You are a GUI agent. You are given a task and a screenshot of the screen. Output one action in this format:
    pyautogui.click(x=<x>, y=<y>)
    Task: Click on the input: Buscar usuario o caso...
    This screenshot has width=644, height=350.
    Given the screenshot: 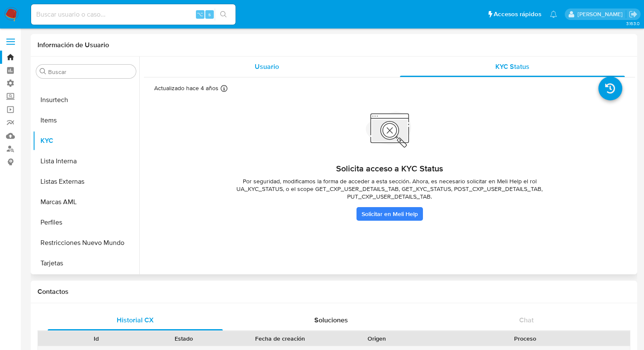 What is the action you would take?
    pyautogui.click(x=133, y=14)
    